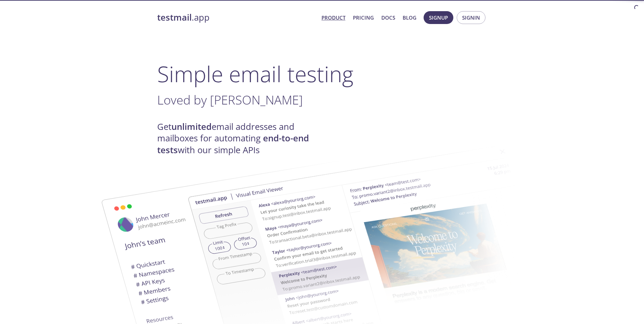 The image size is (644, 324). What do you see at coordinates (240, 138) in the screenshot?
I see `h4: Get email addresses and mailboxes for automating with our simple APIs` at bounding box center [240, 138].